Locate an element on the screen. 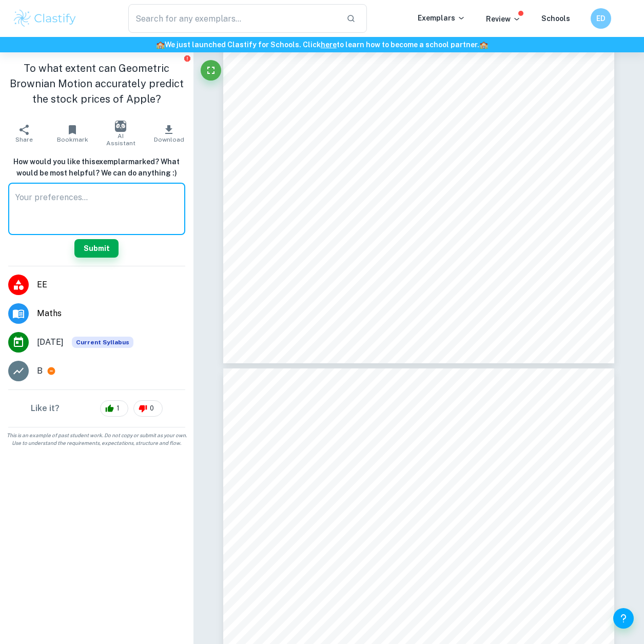 The width and height of the screenshot is (644, 644). a: Schools is located at coordinates (555, 18).